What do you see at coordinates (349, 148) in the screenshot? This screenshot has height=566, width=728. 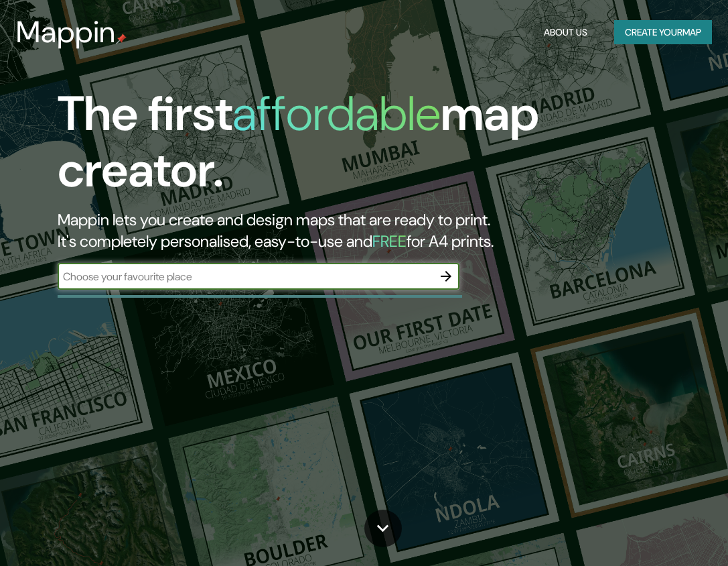 I see `h1: The first map creator.` at bounding box center [349, 148].